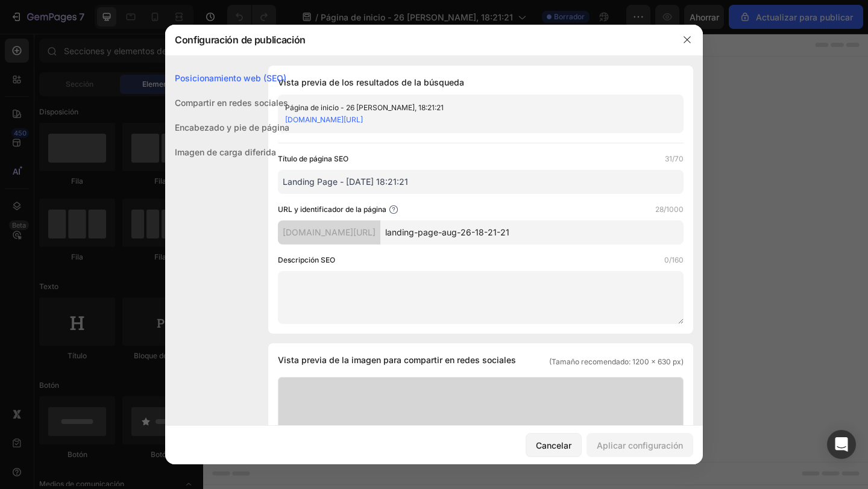 The width and height of the screenshot is (868, 489). Describe the element at coordinates (553, 445) in the screenshot. I see `font: Cancelar` at that location.